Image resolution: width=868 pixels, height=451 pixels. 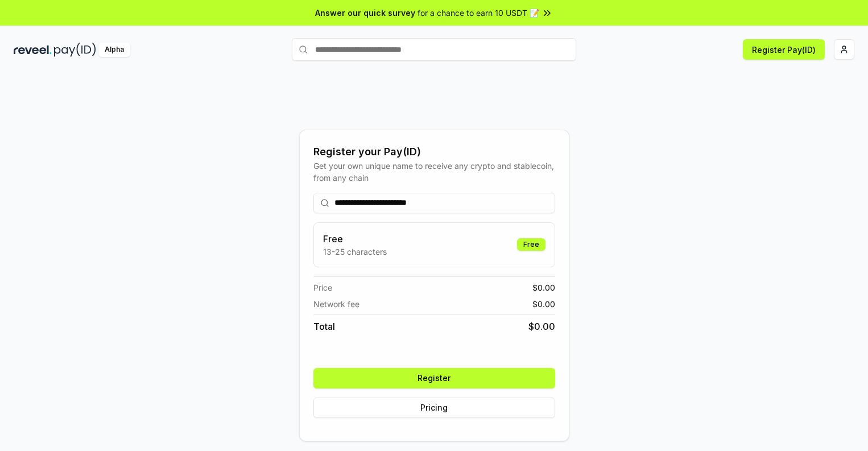 What do you see at coordinates (324, 327) in the screenshot?
I see `span: Total` at bounding box center [324, 327].